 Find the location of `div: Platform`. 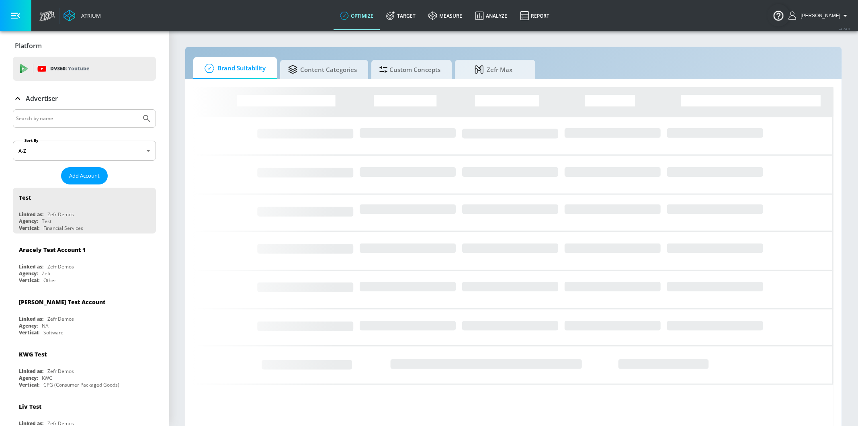

div: Platform is located at coordinates (84, 46).